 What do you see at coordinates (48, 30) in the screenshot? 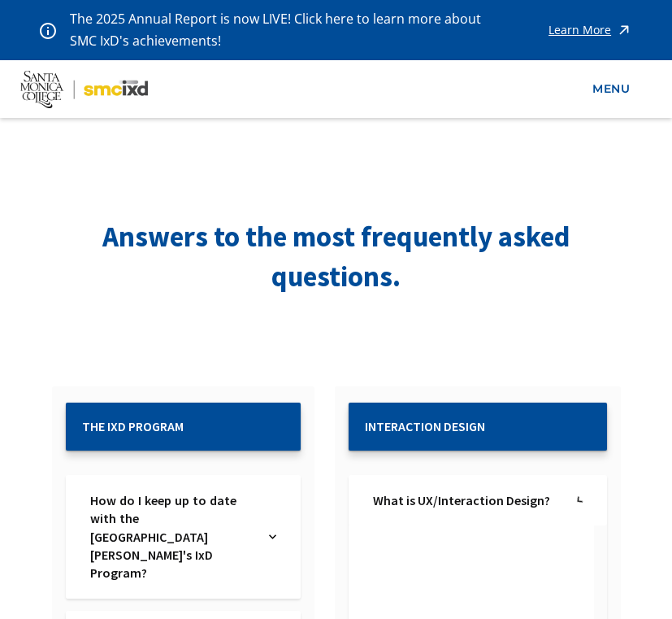
I see `img: icon - information - alert` at bounding box center [48, 30].